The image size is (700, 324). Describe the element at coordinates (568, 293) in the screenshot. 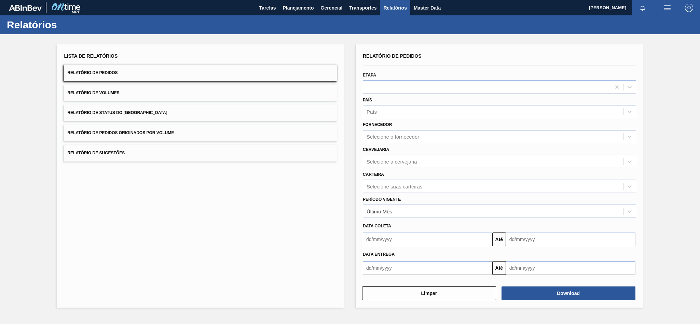

I see `button: Download` at that location.